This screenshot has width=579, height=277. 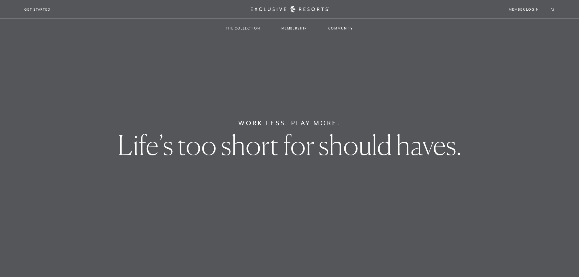 I want to click on a: Community, so click(x=340, y=28).